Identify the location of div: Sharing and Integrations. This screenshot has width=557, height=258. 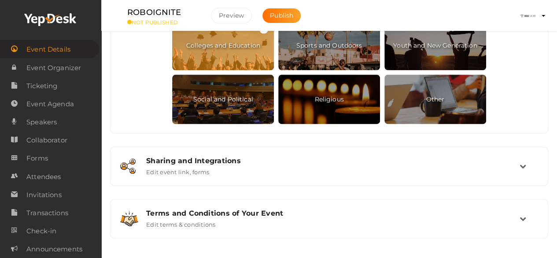
(333, 160).